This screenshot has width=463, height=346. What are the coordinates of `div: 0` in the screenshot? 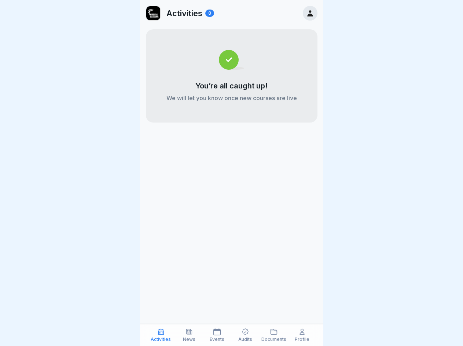 It's located at (210, 13).